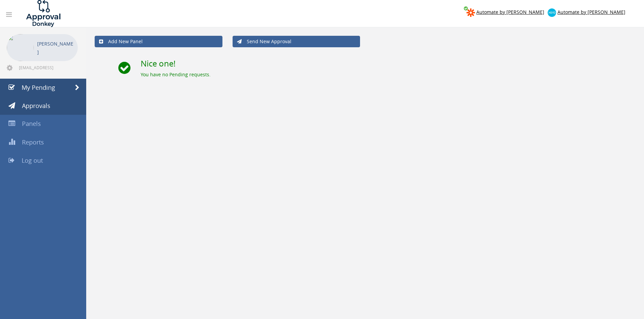 The height and width of the screenshot is (319, 644). I want to click on a: Add New Panel, so click(159, 42).